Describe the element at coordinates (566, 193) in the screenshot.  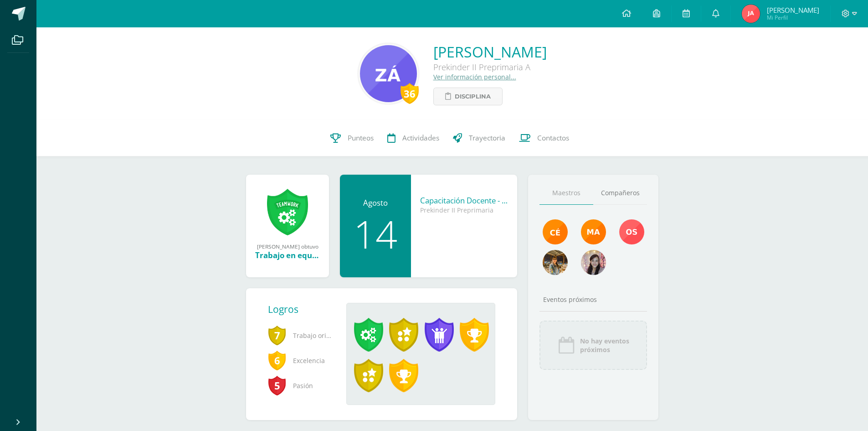
I see `a: Maestros` at that location.